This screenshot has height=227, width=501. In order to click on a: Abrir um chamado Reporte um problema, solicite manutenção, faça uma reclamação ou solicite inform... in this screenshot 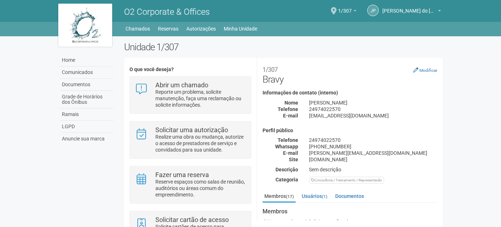, I will do `click(190, 95)`.